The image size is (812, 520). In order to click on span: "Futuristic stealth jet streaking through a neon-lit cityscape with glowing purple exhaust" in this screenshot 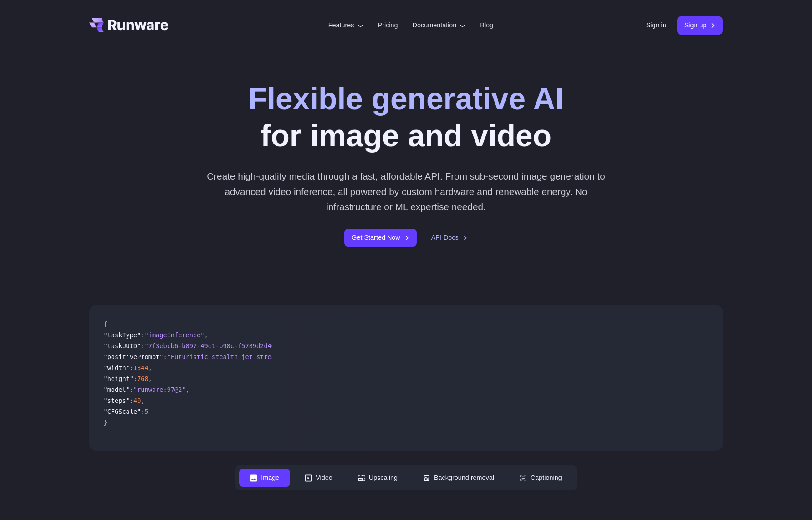, I will do `click(337, 357)`.